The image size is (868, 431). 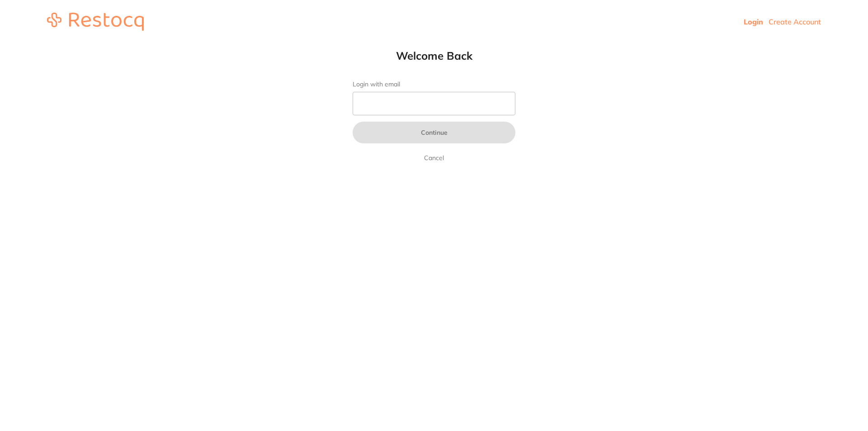 What do you see at coordinates (795, 22) in the screenshot?
I see `a: Create Account` at bounding box center [795, 22].